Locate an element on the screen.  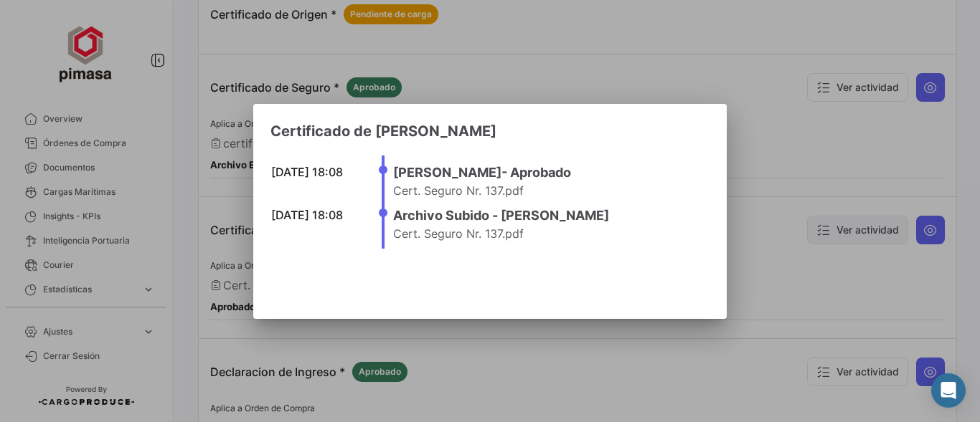
div: Abrir Intercom Messenger is located at coordinates (948, 391).